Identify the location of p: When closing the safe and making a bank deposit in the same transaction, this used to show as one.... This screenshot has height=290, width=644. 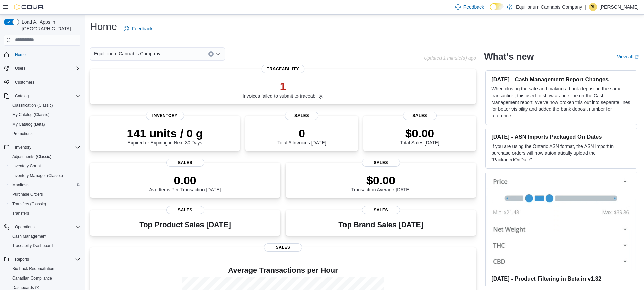
(561, 102).